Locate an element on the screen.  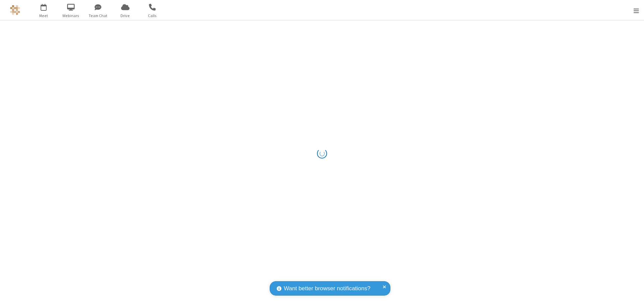
span: Want better browser notifications? is located at coordinates (327, 289).